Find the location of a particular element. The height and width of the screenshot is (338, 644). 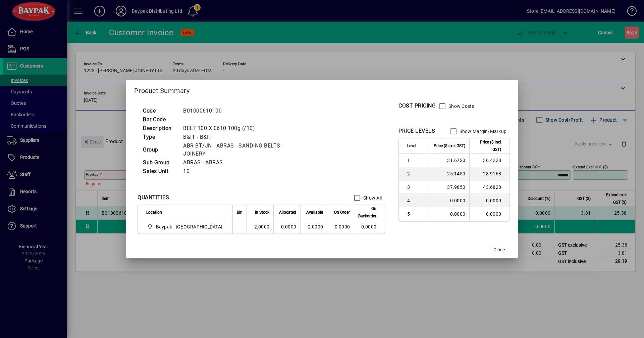

td: 43.6828 is located at coordinates (489, 187).